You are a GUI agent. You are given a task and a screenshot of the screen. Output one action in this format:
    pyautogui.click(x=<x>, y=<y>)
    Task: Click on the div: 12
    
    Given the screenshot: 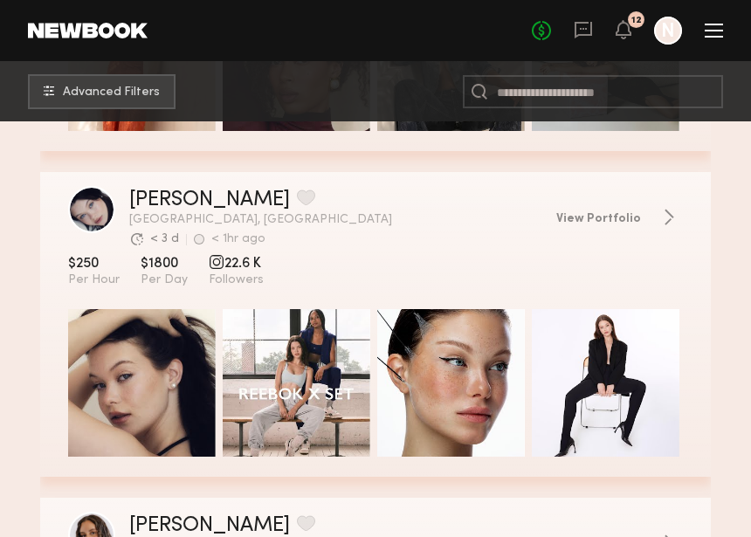 What is the action you would take?
    pyautogui.click(x=637, y=20)
    